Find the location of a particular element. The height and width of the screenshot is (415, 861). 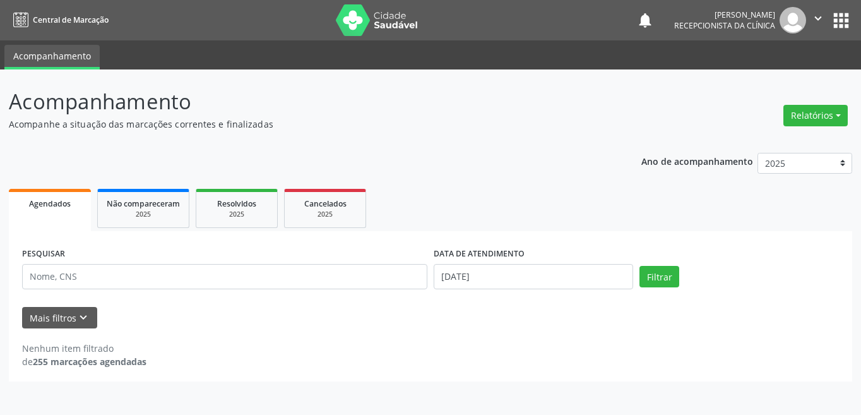

label: DATA DE ATENDIMENTO is located at coordinates (479, 254).